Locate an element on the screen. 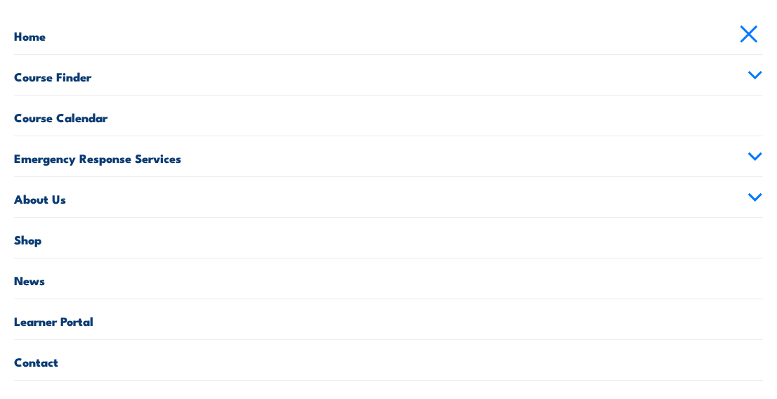 The height and width of the screenshot is (399, 777). a: Shop is located at coordinates (388, 237).